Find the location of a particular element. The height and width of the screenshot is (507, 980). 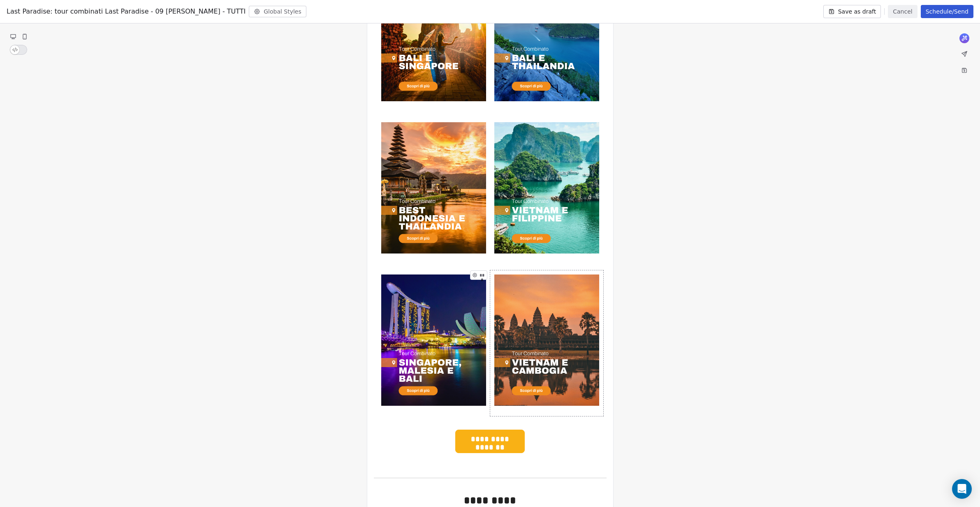

button: Global Styles is located at coordinates (278, 11).